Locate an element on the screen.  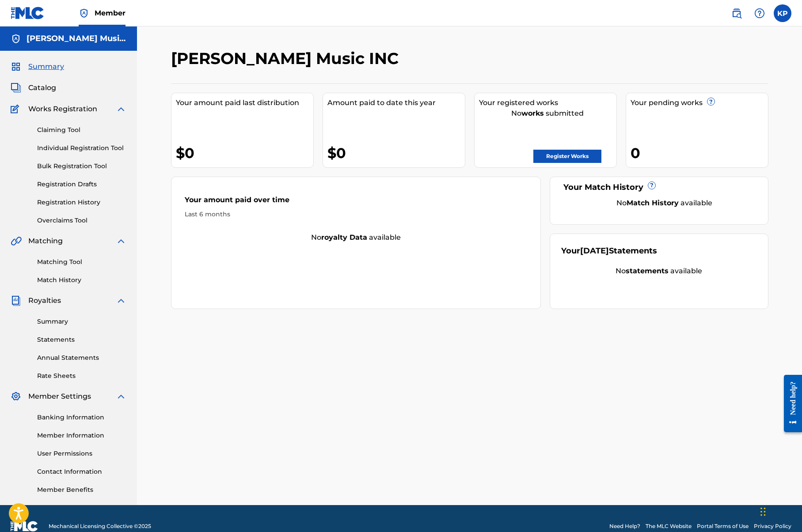
div: Your amount paid over time is located at coordinates (356, 202).